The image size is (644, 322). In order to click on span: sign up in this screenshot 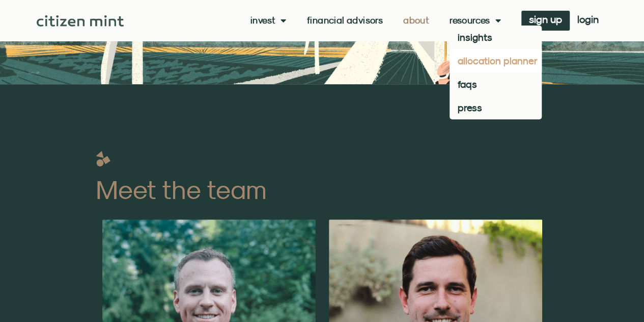, I will do `click(545, 19)`.